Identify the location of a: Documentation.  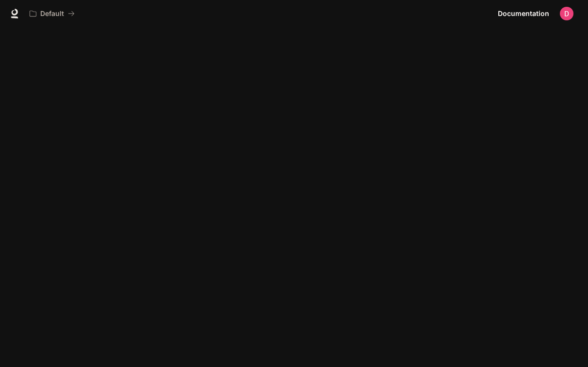
(524, 14).